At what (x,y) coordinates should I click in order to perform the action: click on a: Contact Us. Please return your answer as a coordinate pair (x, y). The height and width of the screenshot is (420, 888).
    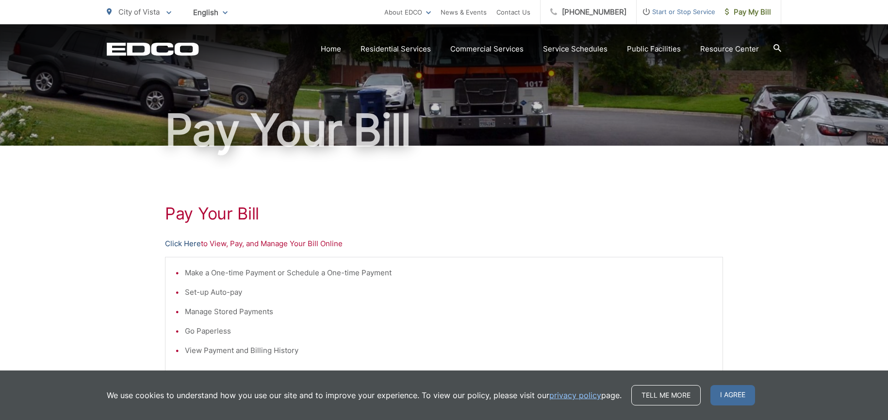
    Looking at the image, I should click on (514, 12).